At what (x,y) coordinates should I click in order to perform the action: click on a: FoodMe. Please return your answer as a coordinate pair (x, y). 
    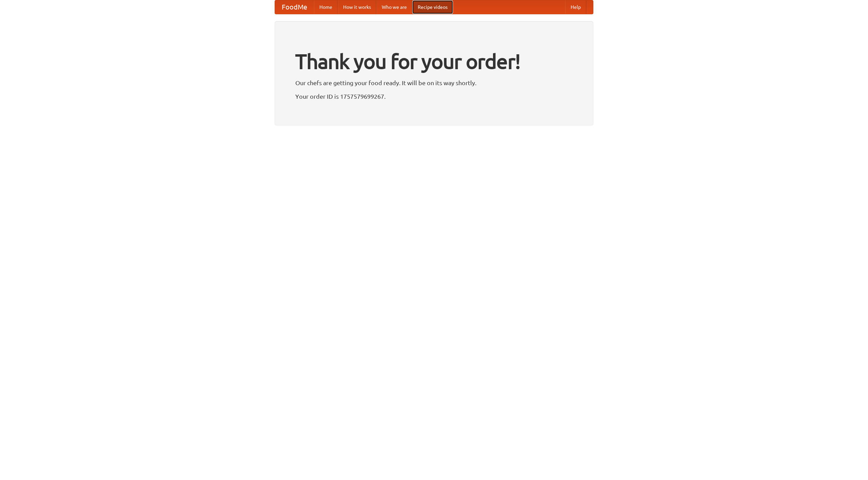
    Looking at the image, I should click on (295, 7).